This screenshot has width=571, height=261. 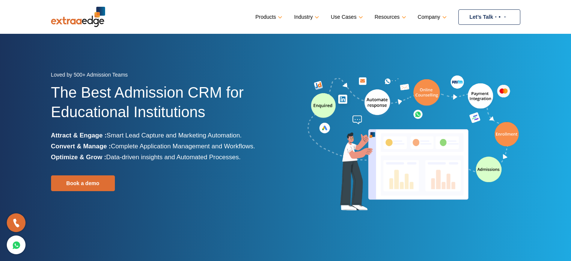 What do you see at coordinates (83, 183) in the screenshot?
I see `a: Book a demo` at bounding box center [83, 183].